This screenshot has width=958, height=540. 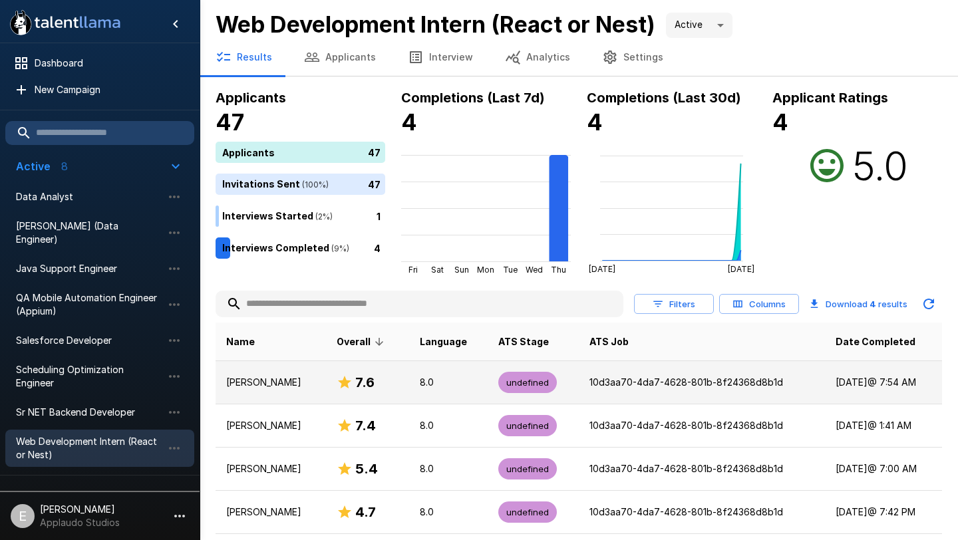 What do you see at coordinates (929, 304) in the screenshot?
I see `button: Updated Today - 9:18 AM` at bounding box center [929, 304].